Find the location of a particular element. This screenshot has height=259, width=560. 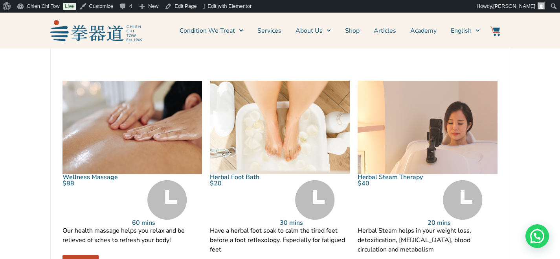

a: Herbal Foot Bath is located at coordinates (235, 177).